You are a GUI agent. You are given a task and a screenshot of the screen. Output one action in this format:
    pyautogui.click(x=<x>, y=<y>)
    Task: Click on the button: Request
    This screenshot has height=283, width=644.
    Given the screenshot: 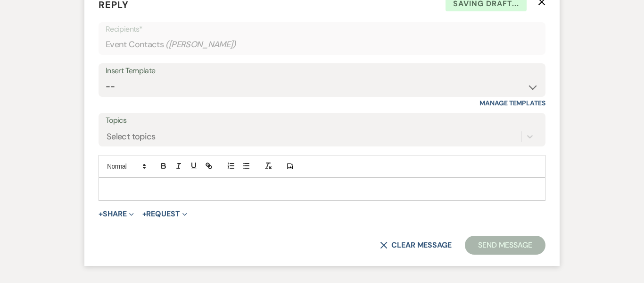 What is the action you would take?
    pyautogui.click(x=165, y=214)
    